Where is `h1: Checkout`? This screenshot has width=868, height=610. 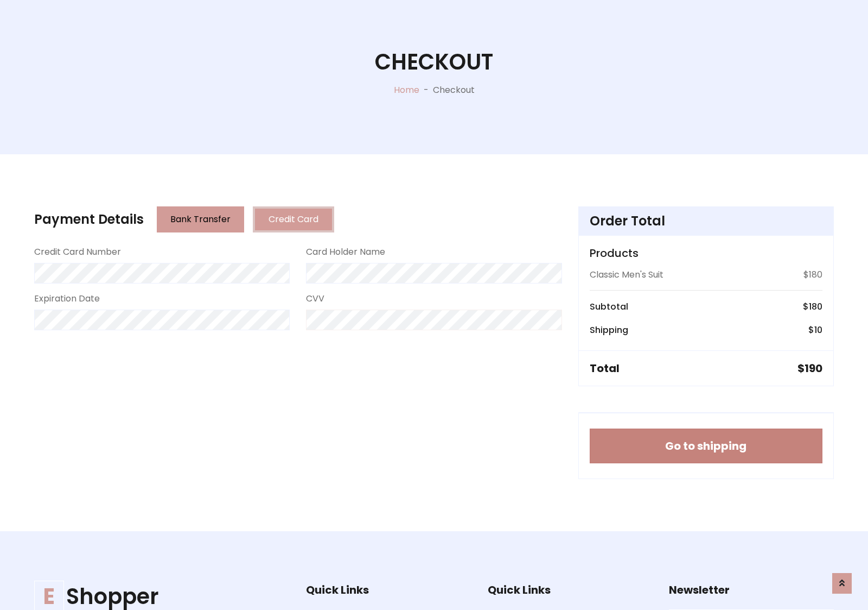 h1: Checkout is located at coordinates (434, 62).